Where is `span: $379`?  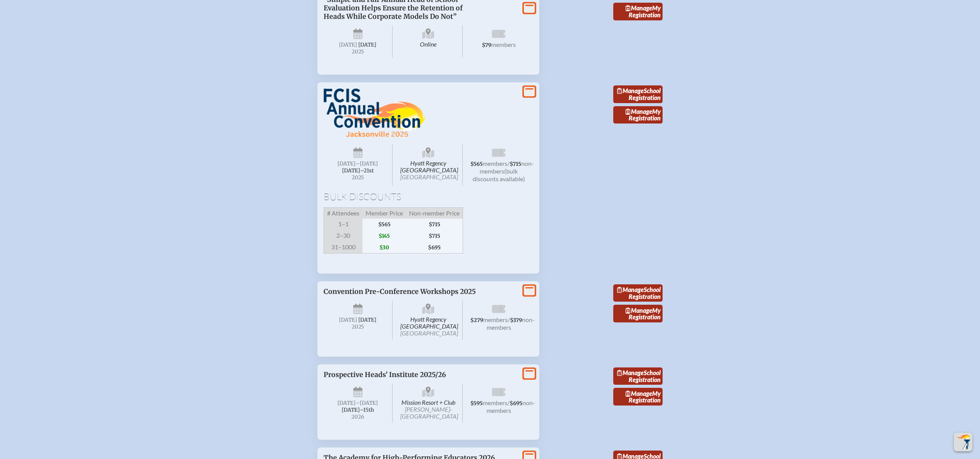
span: $379 is located at coordinates (515, 320).